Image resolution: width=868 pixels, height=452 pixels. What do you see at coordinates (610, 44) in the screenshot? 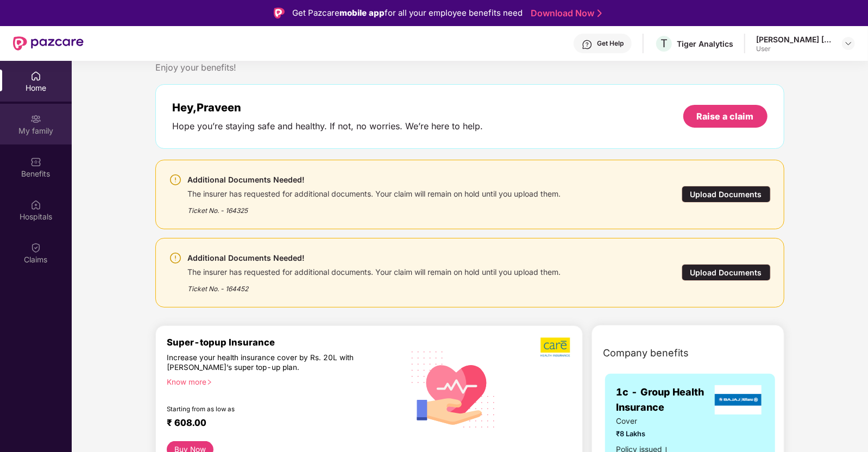
I see `div: Get Help` at bounding box center [610, 44].